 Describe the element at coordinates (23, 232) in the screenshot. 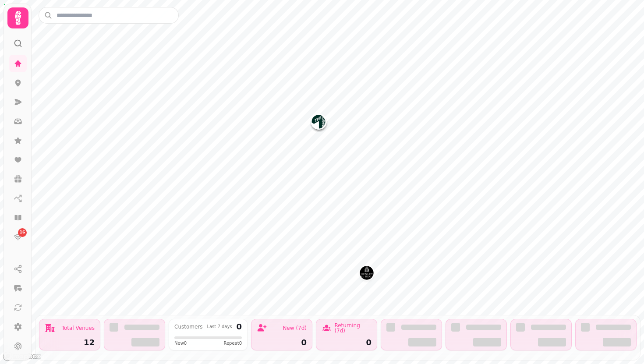

I see `span: 16` at that location.